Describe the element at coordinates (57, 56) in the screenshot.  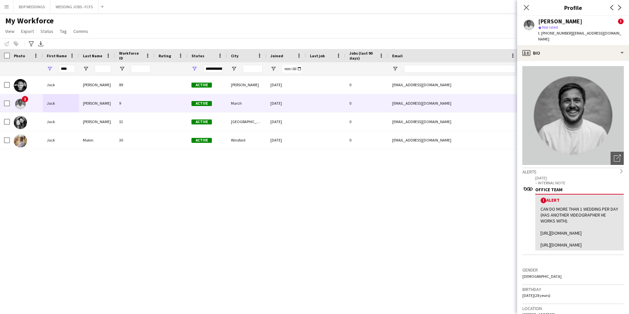
I see `span: First Name` at that location.